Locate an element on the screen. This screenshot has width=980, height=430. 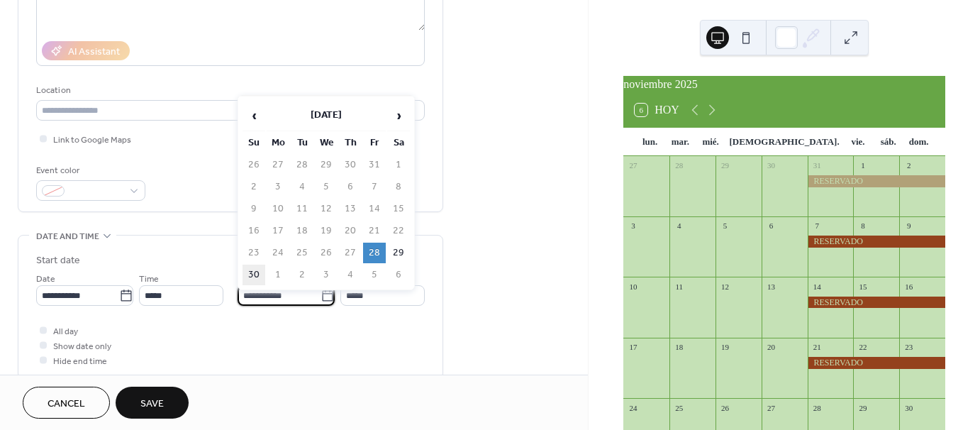
div: 25 is located at coordinates (678, 407).